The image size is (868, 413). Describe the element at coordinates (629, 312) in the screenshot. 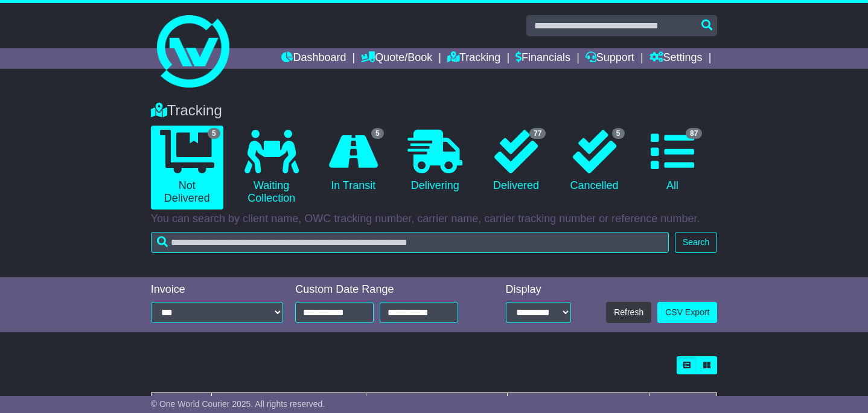

I see `button: Refresh` at that location.